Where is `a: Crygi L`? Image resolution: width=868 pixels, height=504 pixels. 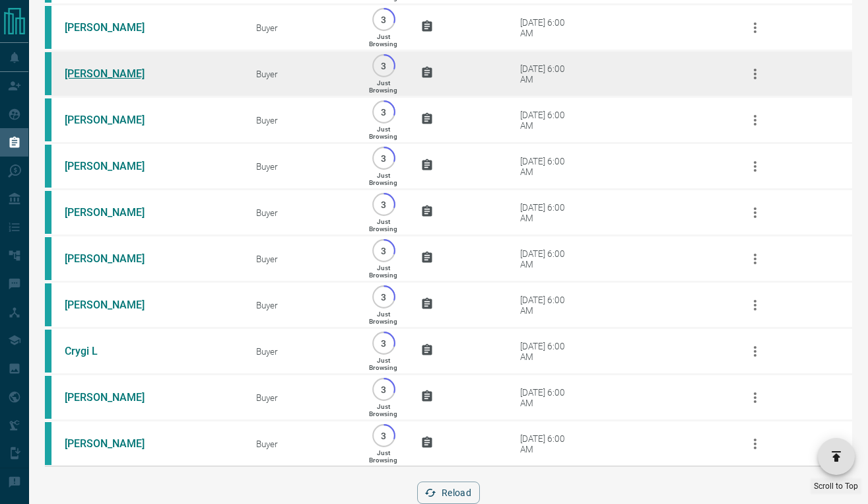
a: Crygi L is located at coordinates (114, 350).